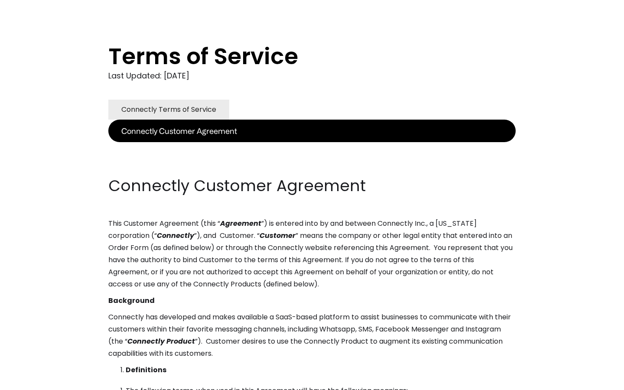 Image resolution: width=624 pixels, height=390 pixels. Describe the element at coordinates (35, 381) in the screenshot. I see `ul: Language list` at that location.